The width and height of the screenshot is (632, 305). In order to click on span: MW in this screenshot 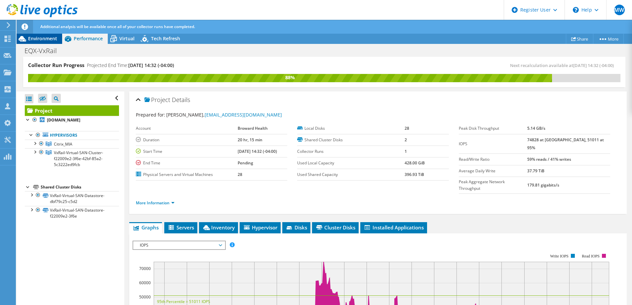, I will do `click(619, 10)`.